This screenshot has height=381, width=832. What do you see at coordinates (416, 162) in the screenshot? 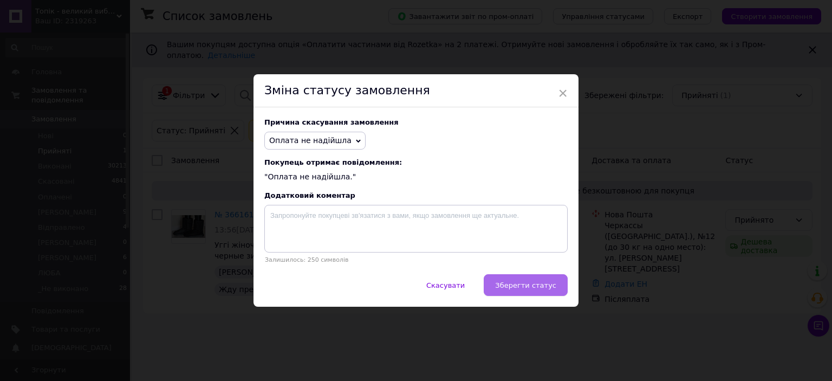
I see `span: Покупець отримає повідомлення:` at bounding box center [416, 162].